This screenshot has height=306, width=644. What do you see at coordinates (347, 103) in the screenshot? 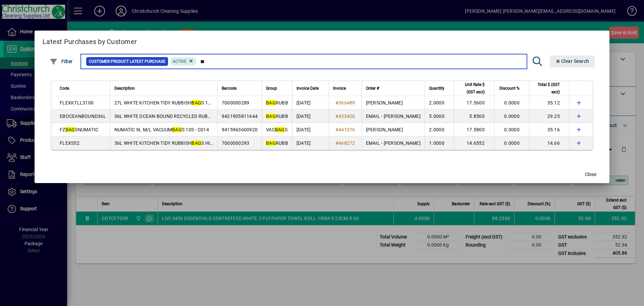
I see `span: 366489` at bounding box center [347, 103].